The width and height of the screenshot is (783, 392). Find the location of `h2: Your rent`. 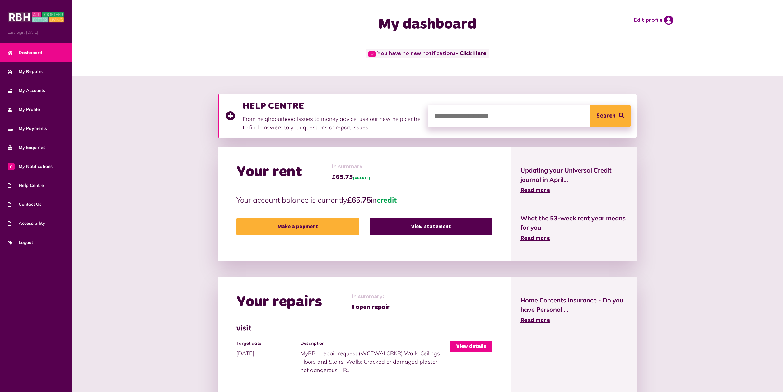

h2: Your rent is located at coordinates (269, 172).